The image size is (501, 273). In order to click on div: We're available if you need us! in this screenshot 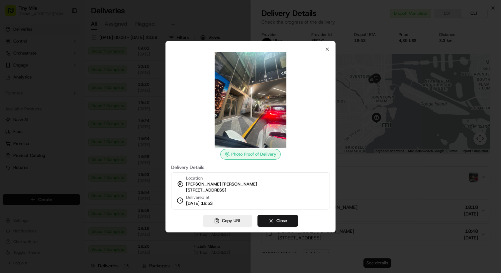, I will do `click(53, 73)`.